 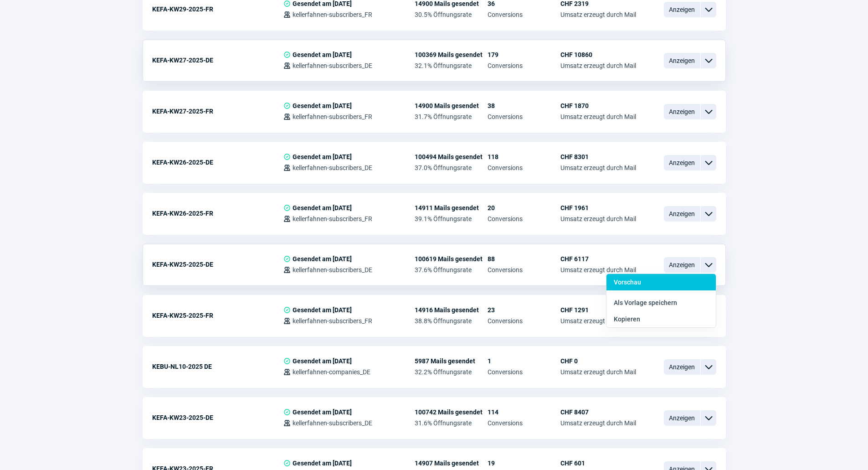 I want to click on span: 118, so click(x=524, y=157).